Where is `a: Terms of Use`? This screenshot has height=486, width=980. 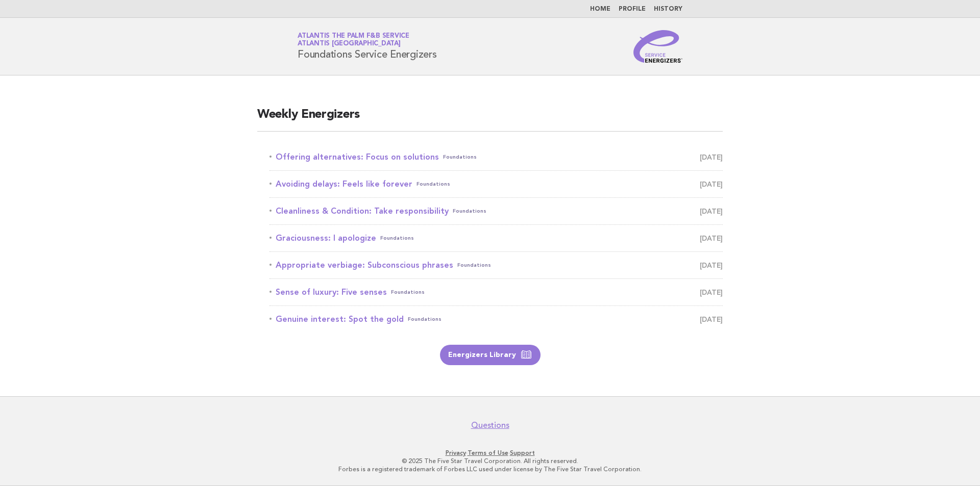 a: Terms of Use is located at coordinates (488, 453).